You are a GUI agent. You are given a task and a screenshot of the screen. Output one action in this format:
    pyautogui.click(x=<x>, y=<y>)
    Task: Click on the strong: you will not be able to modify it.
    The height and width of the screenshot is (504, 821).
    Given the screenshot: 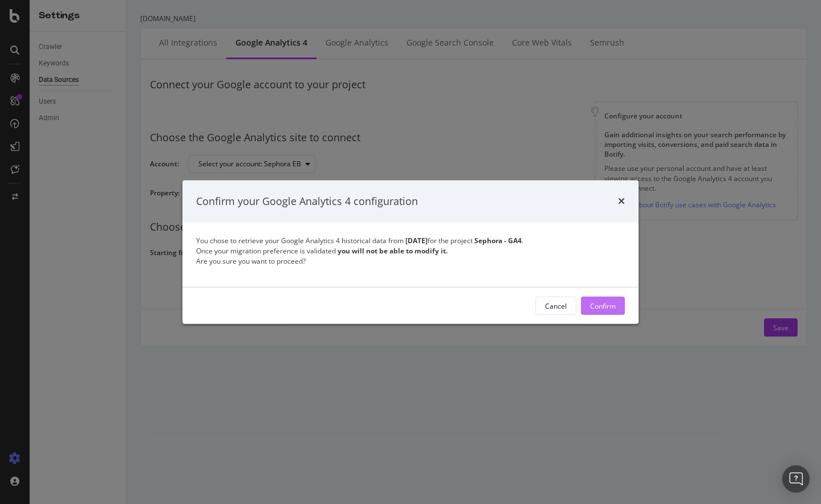 What is the action you would take?
    pyautogui.click(x=392, y=251)
    